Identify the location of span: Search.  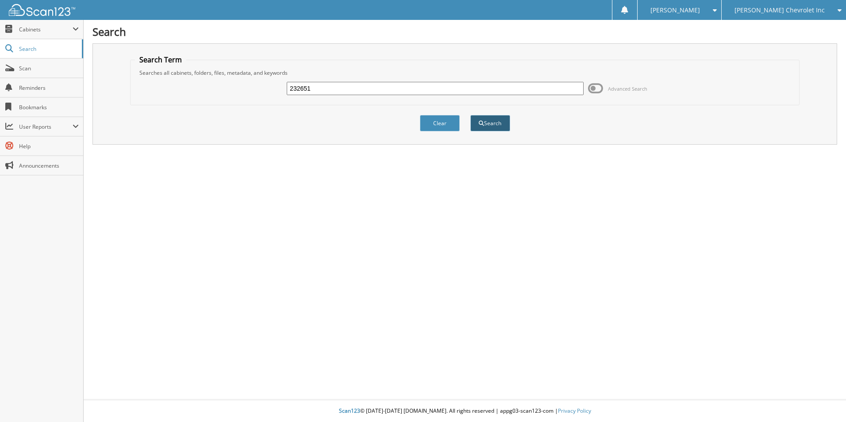
(48, 49).